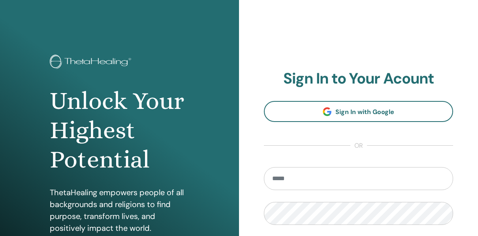 This screenshot has width=478, height=236. I want to click on h2: Sign In to Your Acount, so click(359, 79).